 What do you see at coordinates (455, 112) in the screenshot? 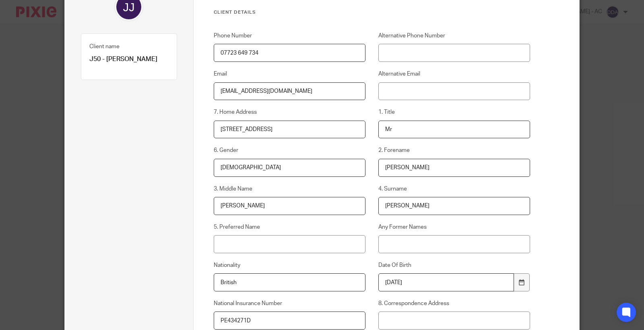
I see `label: 1. Title` at bounding box center [455, 112].